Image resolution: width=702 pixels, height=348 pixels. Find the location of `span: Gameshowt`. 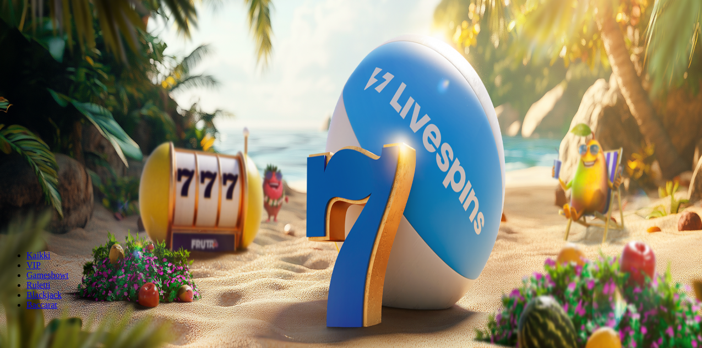

span: Gameshowt is located at coordinates (47, 275).